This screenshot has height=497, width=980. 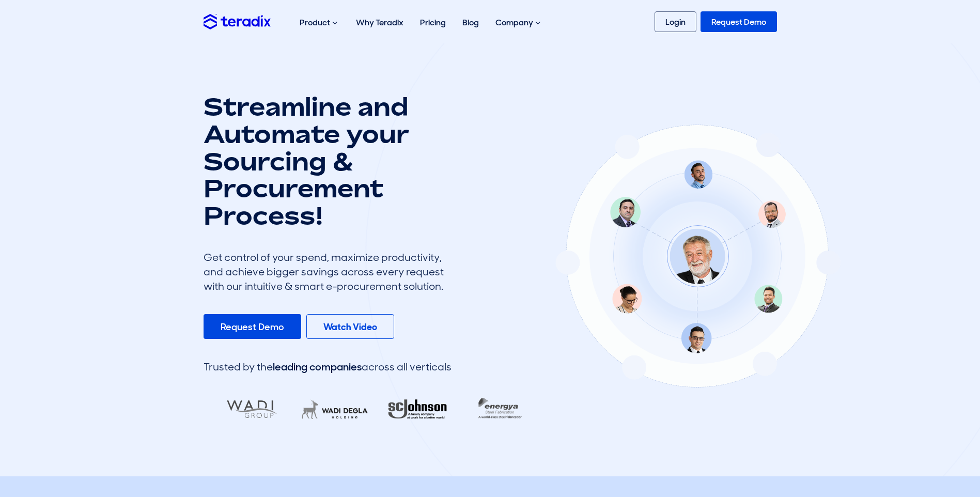 What do you see at coordinates (519, 23) in the screenshot?
I see `div: Company` at bounding box center [519, 23].